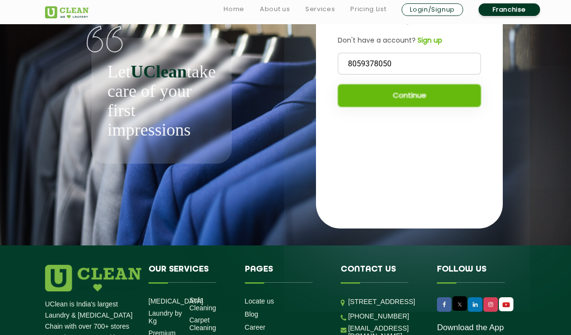 Image resolution: width=571 pixels, height=335 pixels. What do you see at coordinates (320, 9) in the screenshot?
I see `a: Services` at bounding box center [320, 9].